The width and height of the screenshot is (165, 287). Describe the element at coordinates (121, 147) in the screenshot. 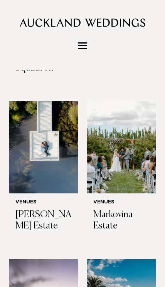

I see `img: Ceremony styling at Markovina Estate` at that location.